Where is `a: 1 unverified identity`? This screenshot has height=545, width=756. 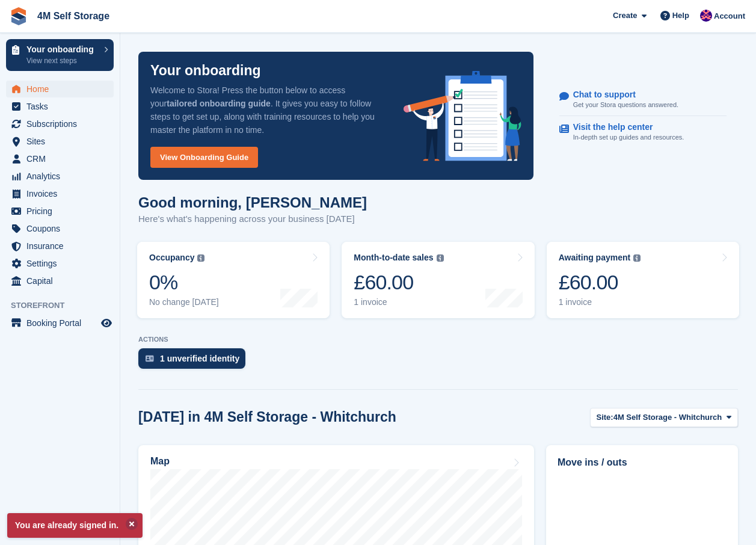
a: 1 unverified identity is located at coordinates (195, 361).